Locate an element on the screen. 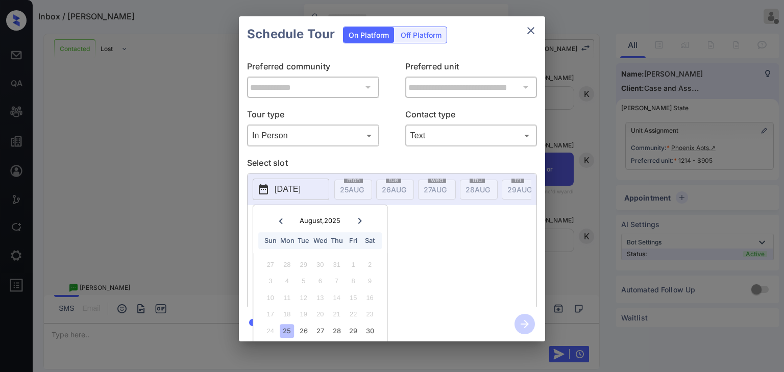  div: Not available Monday, August 4th, 2025 is located at coordinates (287, 281).